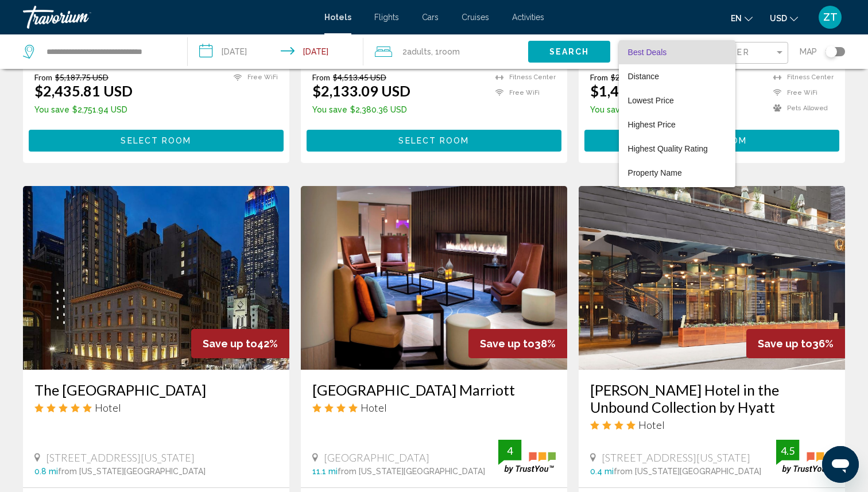  I want to click on span: Lowest Price, so click(651, 100).